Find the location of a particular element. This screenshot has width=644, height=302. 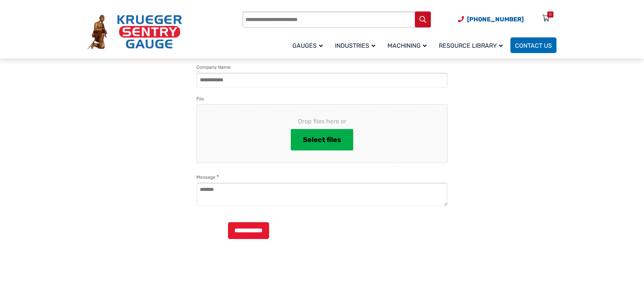

span: Contact Us is located at coordinates (533, 46).